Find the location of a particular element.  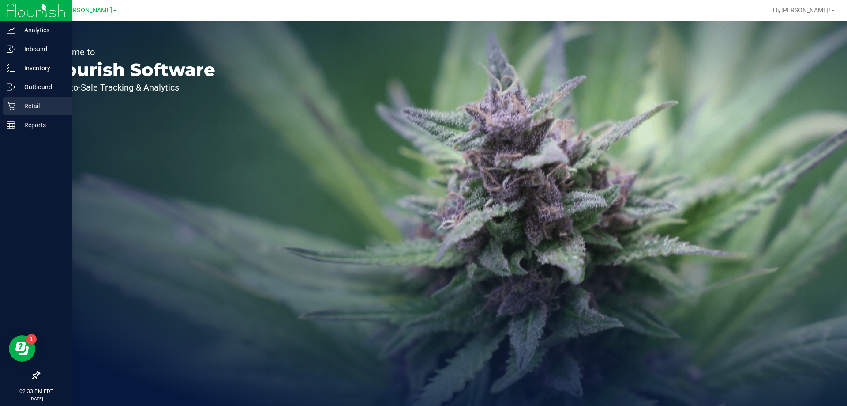

p: Flourish Software is located at coordinates (131, 70).